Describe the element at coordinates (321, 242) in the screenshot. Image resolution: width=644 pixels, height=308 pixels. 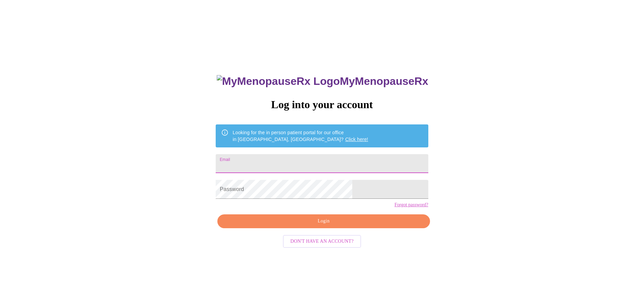
I see `span: Don't have an account?` at that location.